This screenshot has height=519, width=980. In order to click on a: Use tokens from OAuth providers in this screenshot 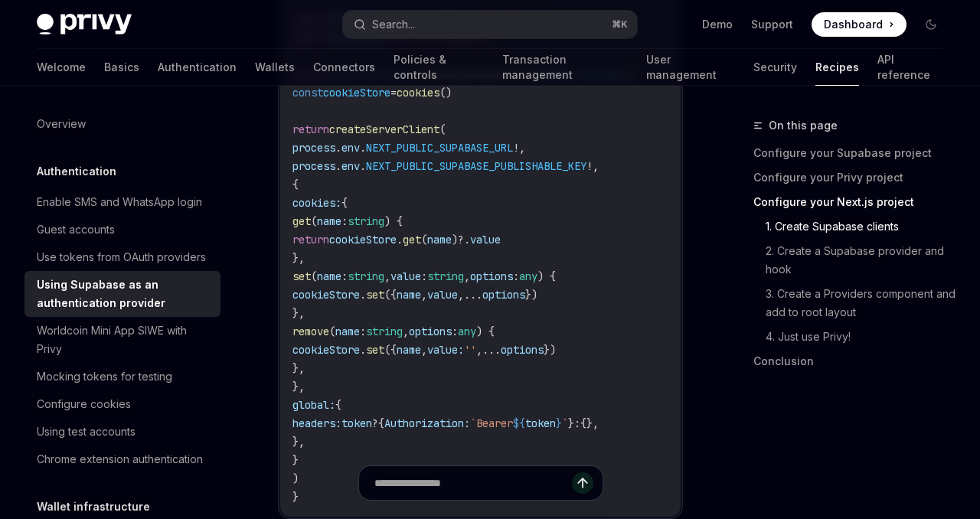, I will do `click(122, 258)`.